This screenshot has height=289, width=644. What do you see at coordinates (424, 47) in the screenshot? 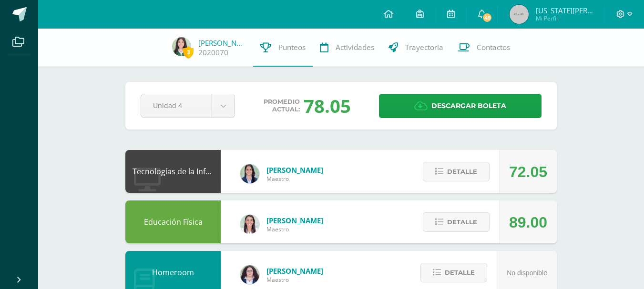
I see `span: Trayectoria` at bounding box center [424, 47].